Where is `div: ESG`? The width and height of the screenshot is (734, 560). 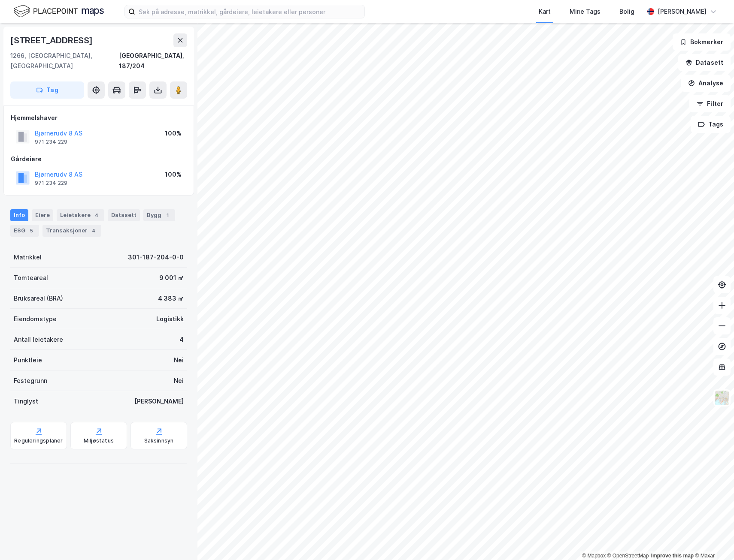 div: ESG is located at coordinates (25, 231).